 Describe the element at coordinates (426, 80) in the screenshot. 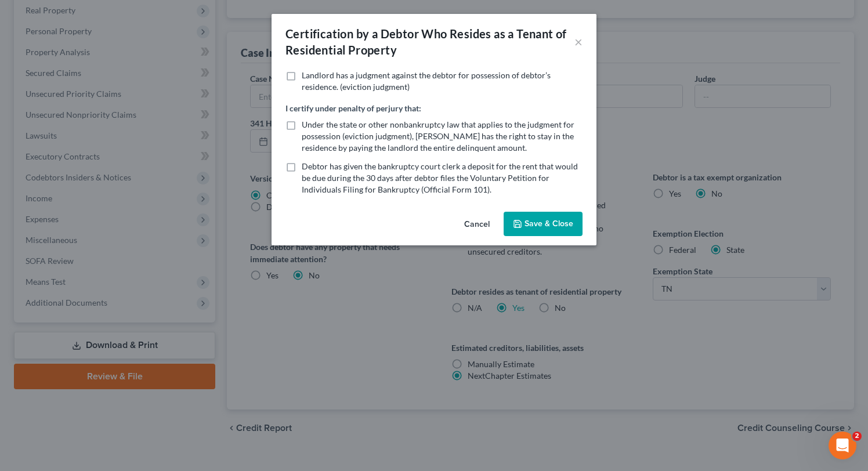

I see `span: Landlord has a judgment against the debtor for possession of debtor’s residence. (eviction judgment)` at that location.